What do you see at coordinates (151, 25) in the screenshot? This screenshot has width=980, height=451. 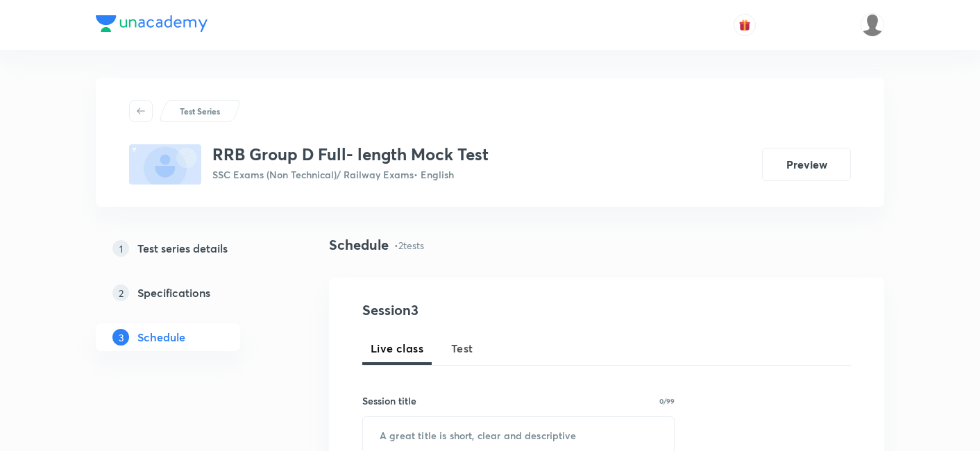 I see `a: Company Logo` at bounding box center [151, 25].